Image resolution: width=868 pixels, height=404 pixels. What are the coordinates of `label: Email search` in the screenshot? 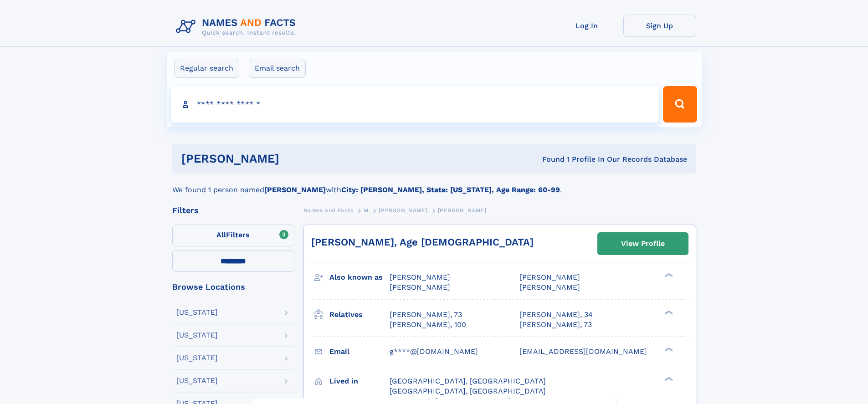 It's located at (277, 68).